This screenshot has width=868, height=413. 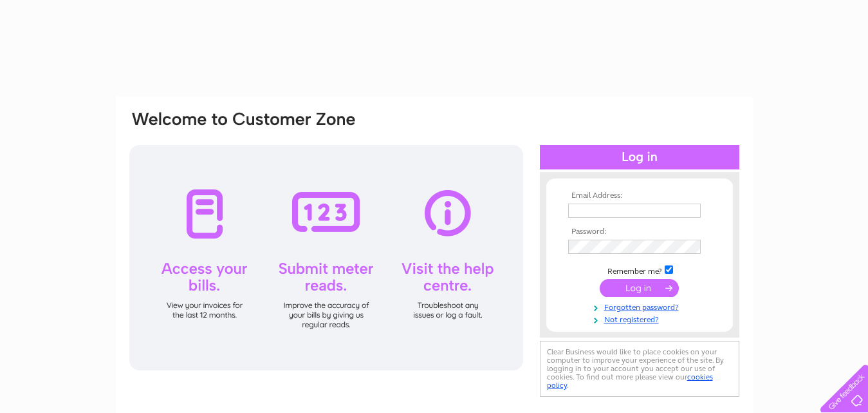 I want to click on div: Clear Business would like to place cookies on your computer to improve your experience of the sit..., so click(x=639, y=369).